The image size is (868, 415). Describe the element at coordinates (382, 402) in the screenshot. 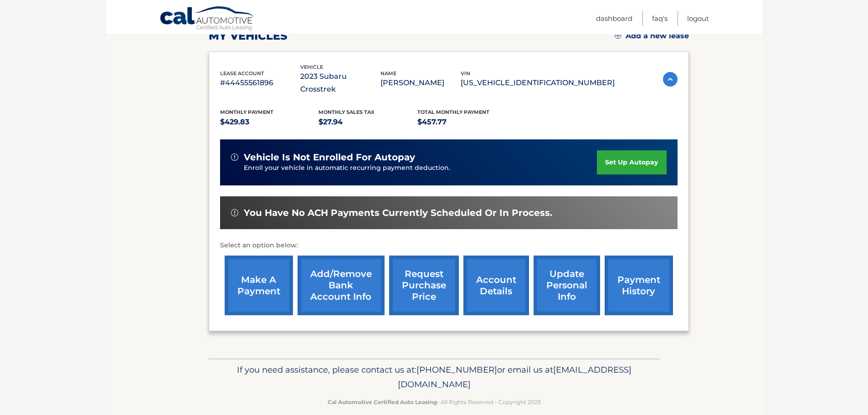

I see `strong: Cal Automotive Certified Auto Leasing` at that location.